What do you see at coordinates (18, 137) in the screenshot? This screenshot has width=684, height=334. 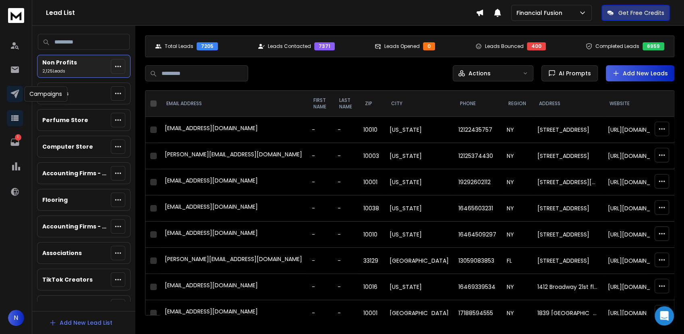 I see `p: 1` at bounding box center [18, 137].